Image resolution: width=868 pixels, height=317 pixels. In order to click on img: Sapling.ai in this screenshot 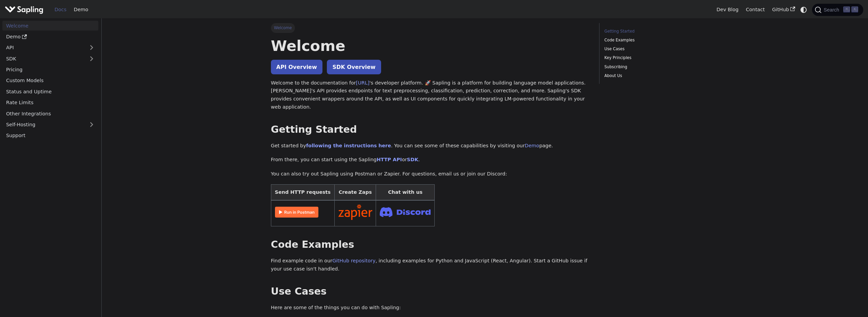, I will do `click(24, 9)`.